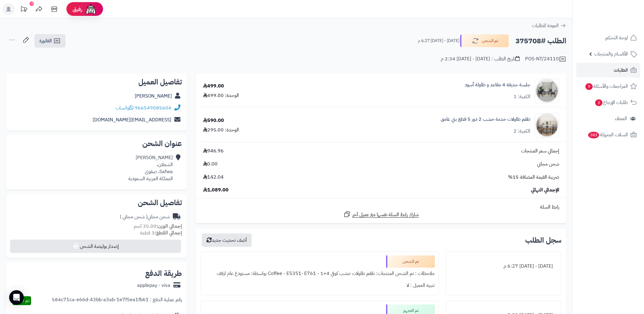 Image resolution: width=644 pixels, height=314 pixels. Describe the element at coordinates (608, 135) in the screenshot. I see `span: السلات المتروكة` at that location.